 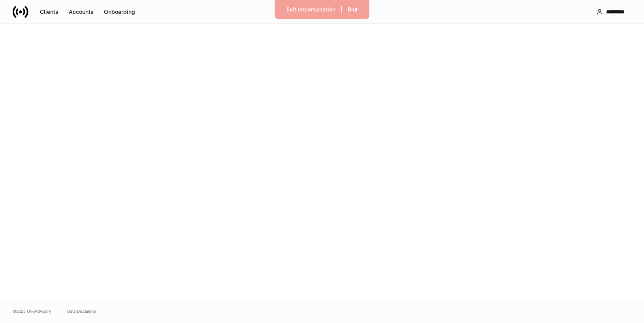 What do you see at coordinates (353, 9) in the screenshot?
I see `div: Blur` at bounding box center [353, 9].